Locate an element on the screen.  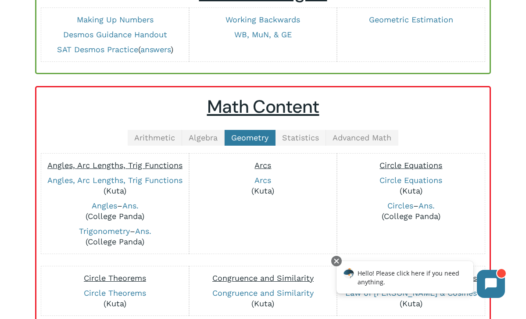
a: Arcs is located at coordinates (263, 180).